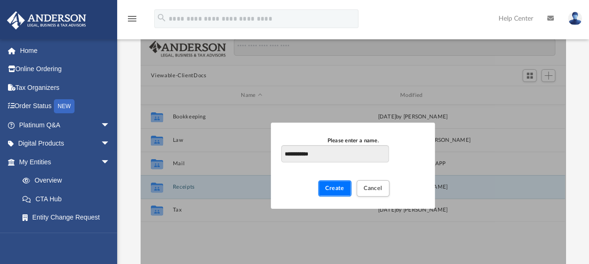  What do you see at coordinates (575, 18) in the screenshot?
I see `img: User Pic` at bounding box center [575, 18].